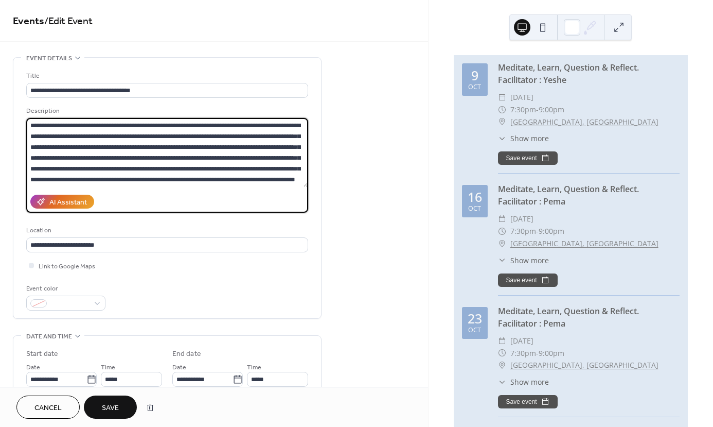  Describe the element at coordinates (187, 354) in the screenshot. I see `div: End date` at that location.